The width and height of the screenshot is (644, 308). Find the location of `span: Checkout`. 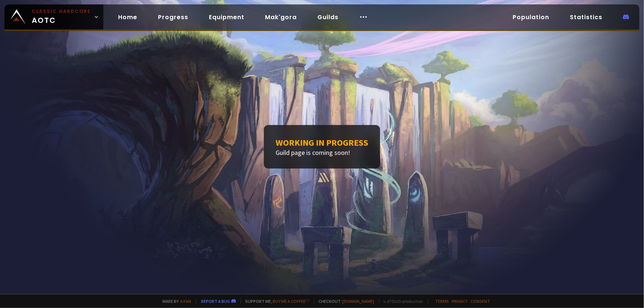

span: Checkout is located at coordinates (344, 301).